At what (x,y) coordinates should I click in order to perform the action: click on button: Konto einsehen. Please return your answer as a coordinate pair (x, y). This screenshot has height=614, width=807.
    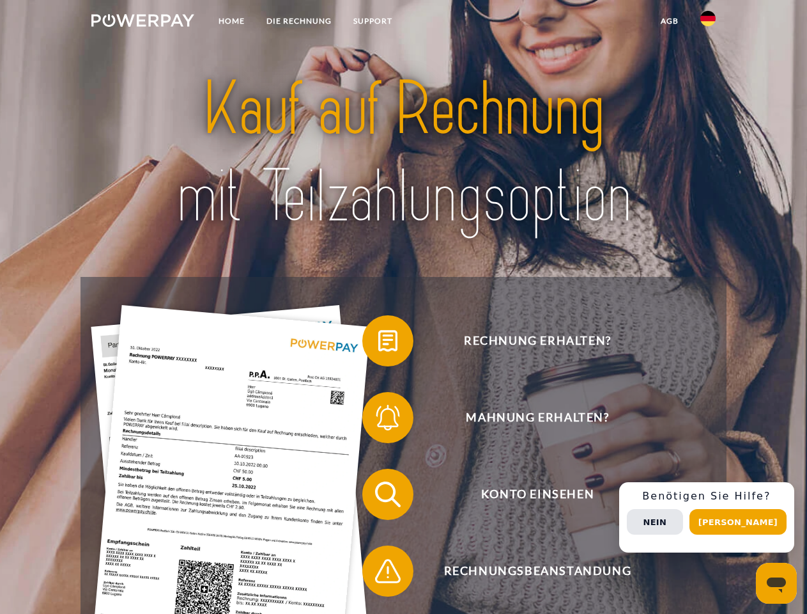
    Looking at the image, I should click on (529, 494).